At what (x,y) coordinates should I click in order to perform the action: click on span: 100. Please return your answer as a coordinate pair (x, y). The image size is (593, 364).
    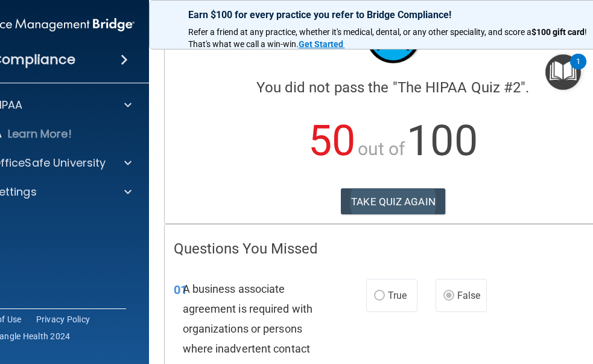
    Looking at the image, I should click on (442, 141).